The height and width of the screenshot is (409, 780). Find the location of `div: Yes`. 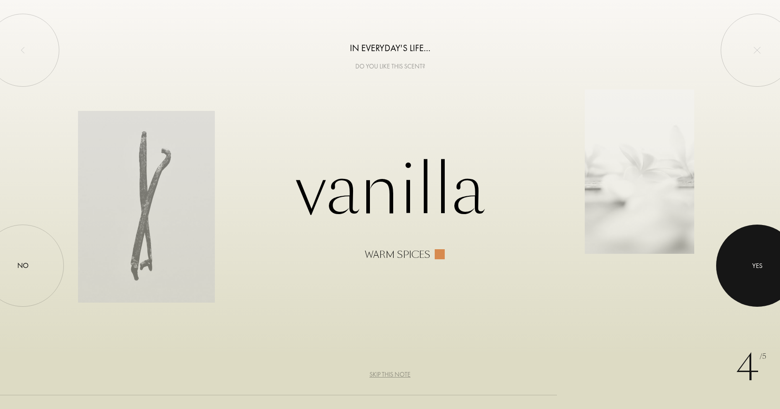

div: Yes is located at coordinates (757, 266).